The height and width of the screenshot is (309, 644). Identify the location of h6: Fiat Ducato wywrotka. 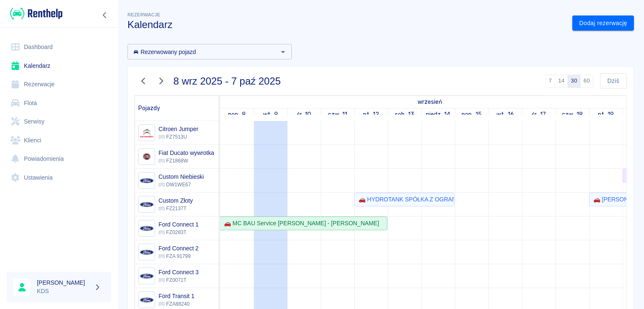
(186, 153).